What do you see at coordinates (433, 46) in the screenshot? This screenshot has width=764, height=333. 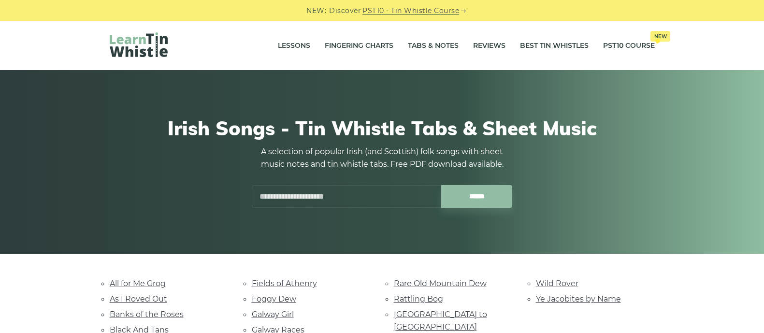 I see `a: Tabs & Notes` at bounding box center [433, 46].